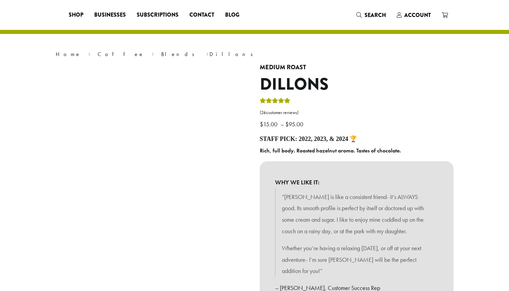 The image size is (509, 291). What do you see at coordinates (232, 15) in the screenshot?
I see `a: Blog` at bounding box center [232, 15].